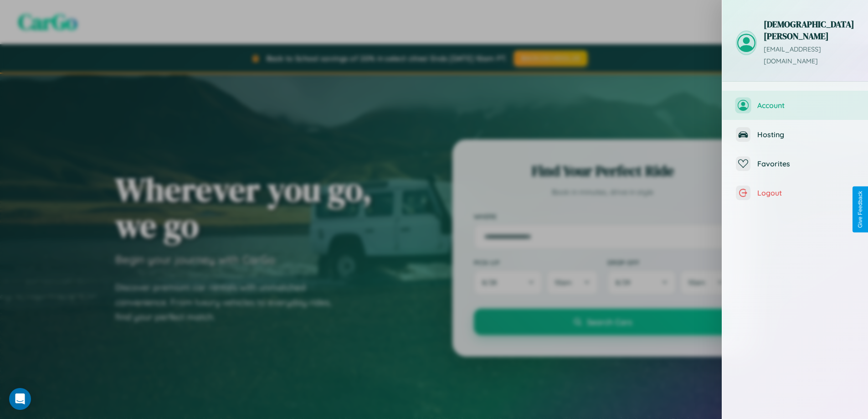 The width and height of the screenshot is (868, 419). What do you see at coordinates (805, 164) in the screenshot?
I see `span: Favorites` at bounding box center [805, 164].